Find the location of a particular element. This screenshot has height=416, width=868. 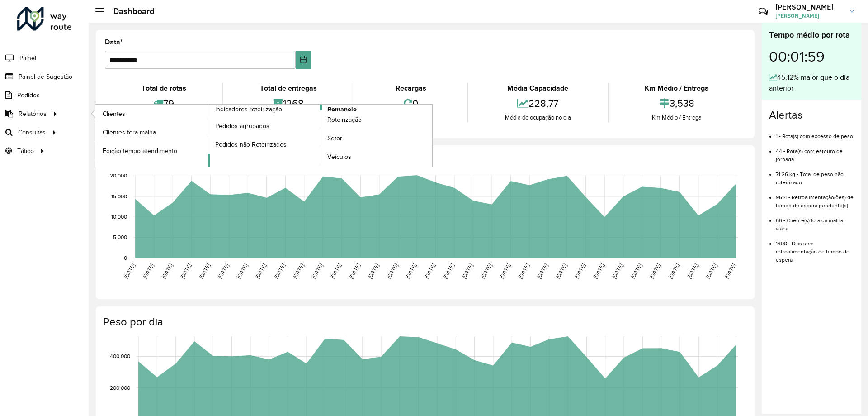

div: Recargas is located at coordinates (411, 88).